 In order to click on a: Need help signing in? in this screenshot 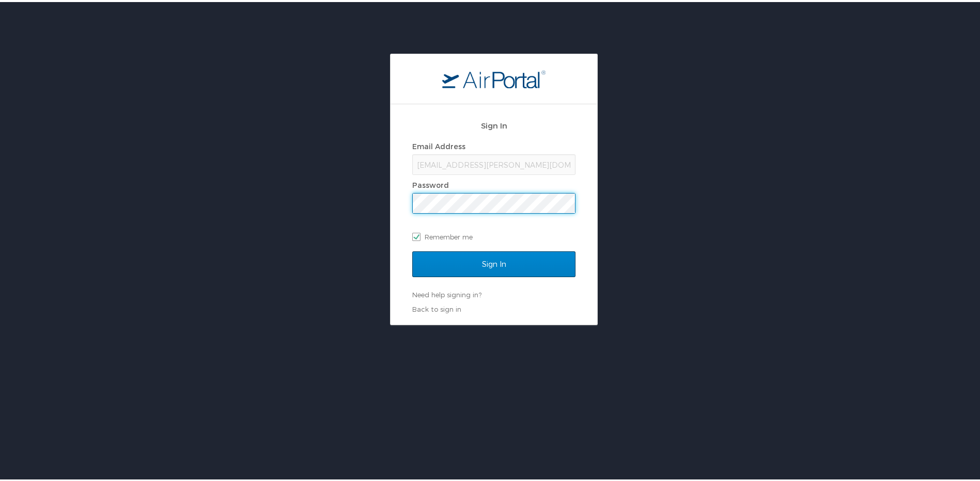, I will do `click(447, 293)`.